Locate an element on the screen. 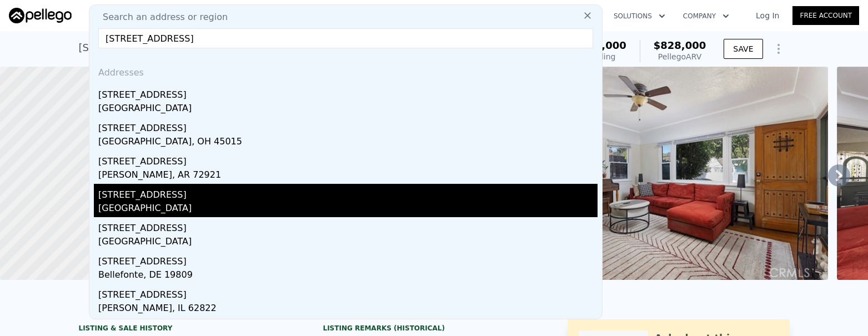  img: Pellego is located at coordinates (40, 15).